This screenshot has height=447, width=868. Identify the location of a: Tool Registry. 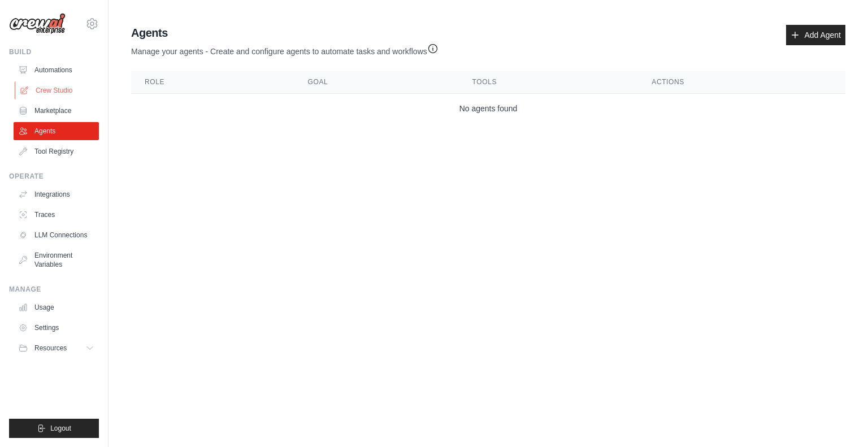
(56, 152).